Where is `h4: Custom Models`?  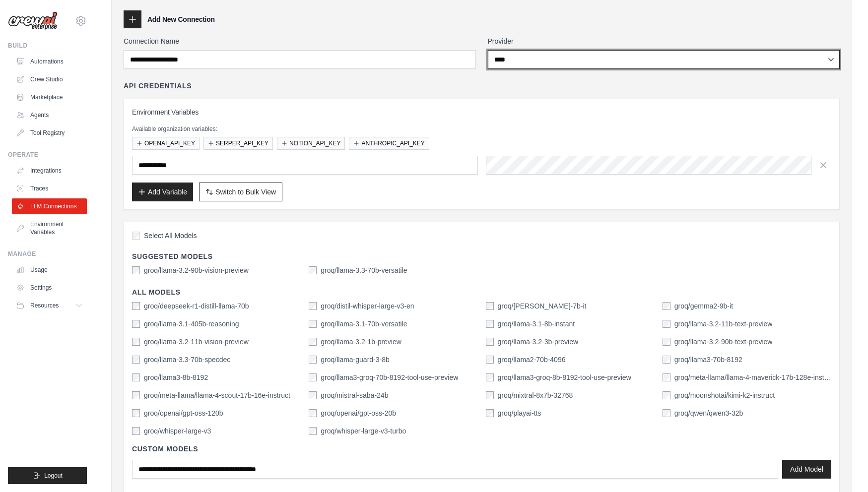 h4: Custom Models is located at coordinates (482, 449).